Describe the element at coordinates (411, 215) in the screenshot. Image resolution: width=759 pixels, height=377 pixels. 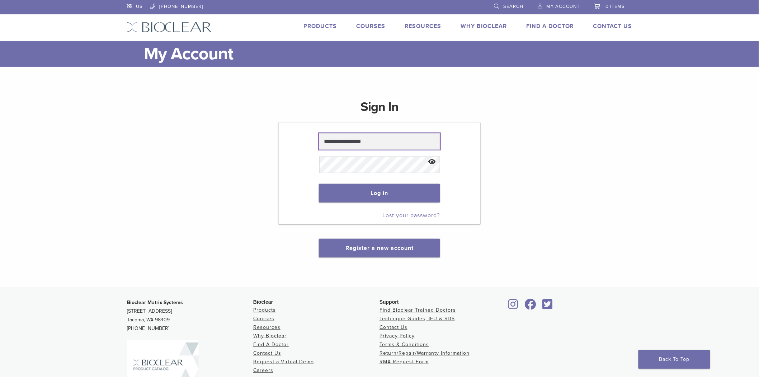
I see `a: Lost your password?` at that location.